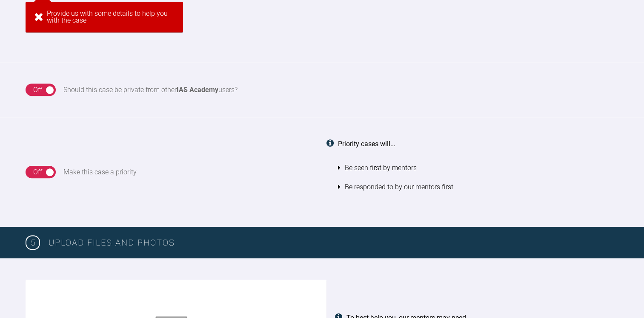  What do you see at coordinates (100, 172) in the screenshot?
I see `div: Make this case a priority` at bounding box center [100, 172].